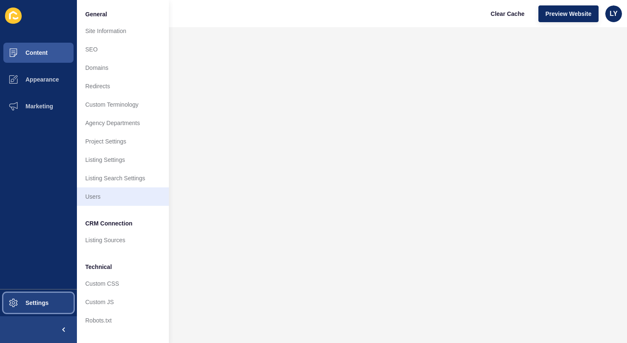  What do you see at coordinates (123, 178) in the screenshot?
I see `a: Listing Search Settings` at bounding box center [123, 178].